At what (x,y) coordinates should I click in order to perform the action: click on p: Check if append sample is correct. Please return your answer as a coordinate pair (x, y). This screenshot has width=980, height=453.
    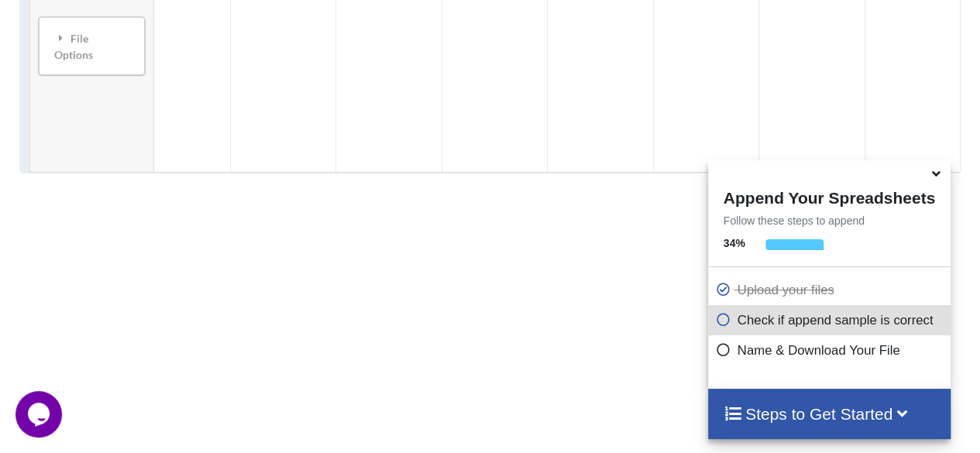
    Looking at the image, I should click on (831, 320).